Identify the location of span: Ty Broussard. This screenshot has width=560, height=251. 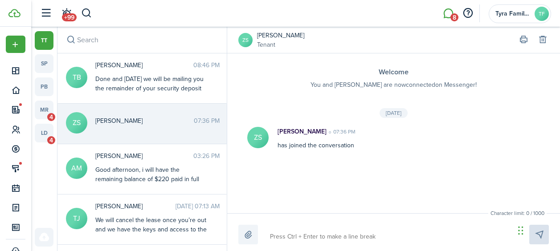
(144, 65).